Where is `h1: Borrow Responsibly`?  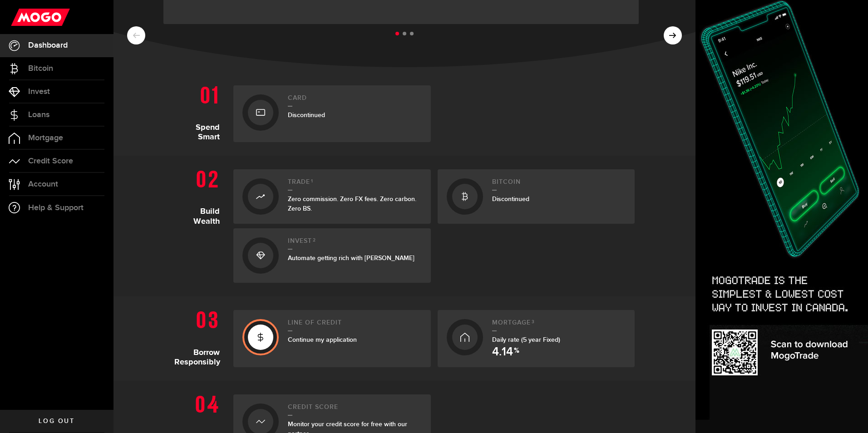
h1: Borrow Responsibly is located at coordinates (200, 336).